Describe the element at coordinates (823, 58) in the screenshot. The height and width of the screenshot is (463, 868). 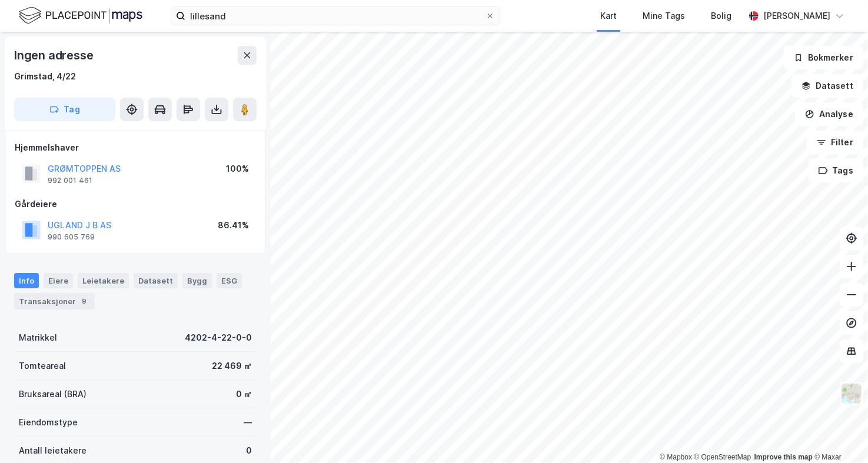
I see `button: Bokmerker` at that location.